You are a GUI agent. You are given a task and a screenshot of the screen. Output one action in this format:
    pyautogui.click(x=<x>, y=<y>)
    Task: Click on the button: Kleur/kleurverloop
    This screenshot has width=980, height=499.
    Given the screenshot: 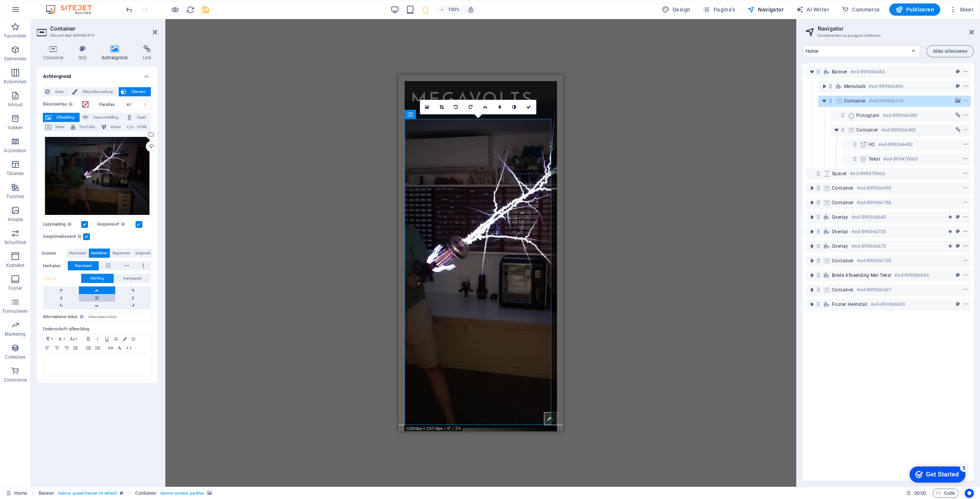 What is the action you would take?
    pyautogui.click(x=94, y=92)
    